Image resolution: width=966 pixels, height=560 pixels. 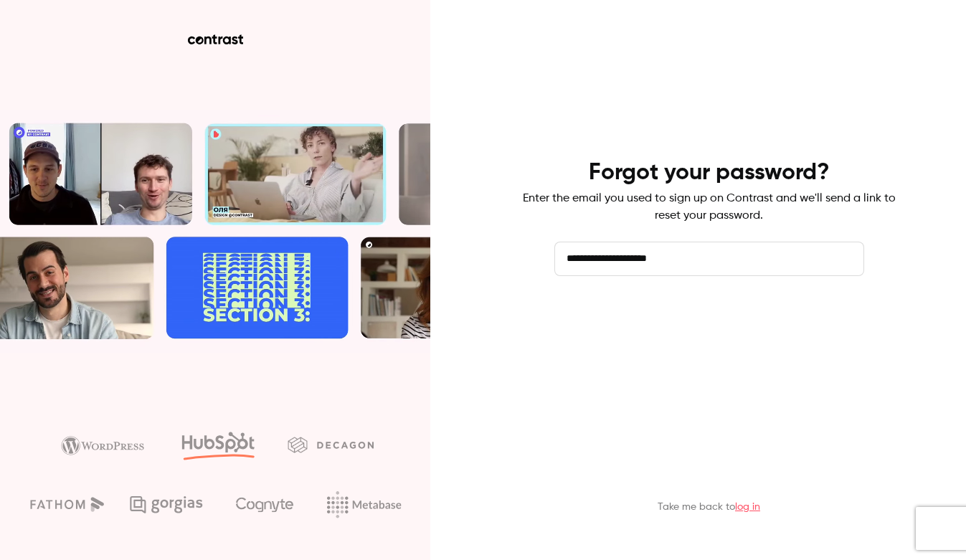 What do you see at coordinates (709, 173) in the screenshot?
I see `h4: Forgot your password?` at bounding box center [709, 173].